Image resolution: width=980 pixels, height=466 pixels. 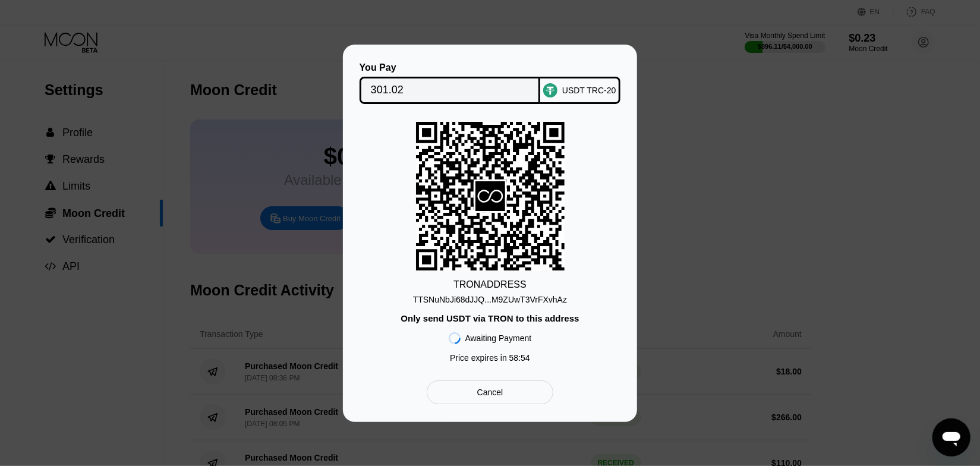 What do you see at coordinates (498, 338) in the screenshot?
I see `div: Awaiting Payment` at bounding box center [498, 338].